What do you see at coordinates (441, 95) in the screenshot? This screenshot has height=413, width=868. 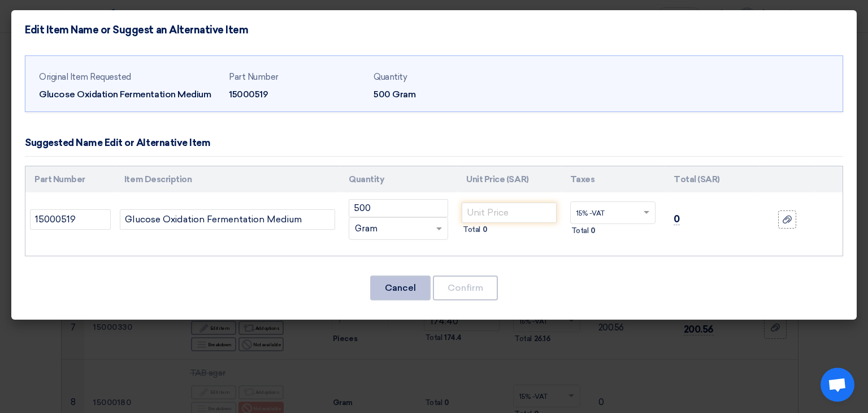 I see `div: 500 Gram` at bounding box center [441, 95].